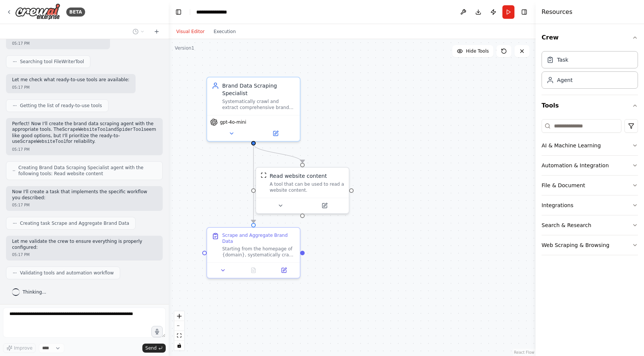 This screenshot has height=356, width=644. Describe the element at coordinates (524, 352) in the screenshot. I see `a: React Flow attribution` at that location.